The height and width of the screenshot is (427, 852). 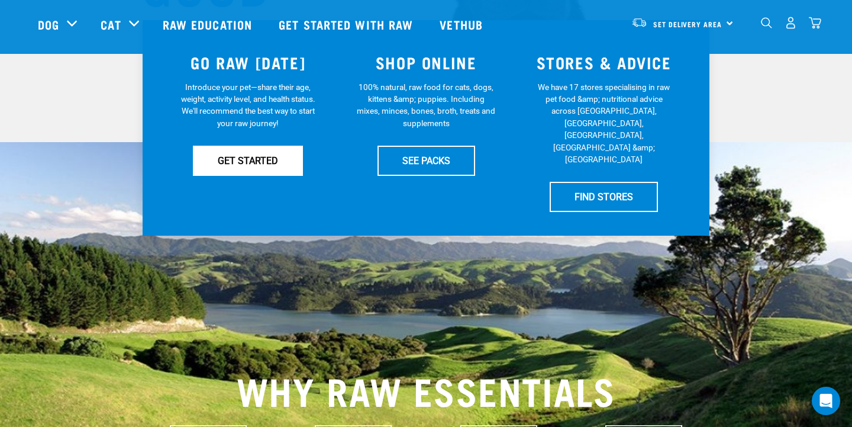 What do you see at coordinates (111, 24) in the screenshot?
I see `a: Cat` at bounding box center [111, 24].